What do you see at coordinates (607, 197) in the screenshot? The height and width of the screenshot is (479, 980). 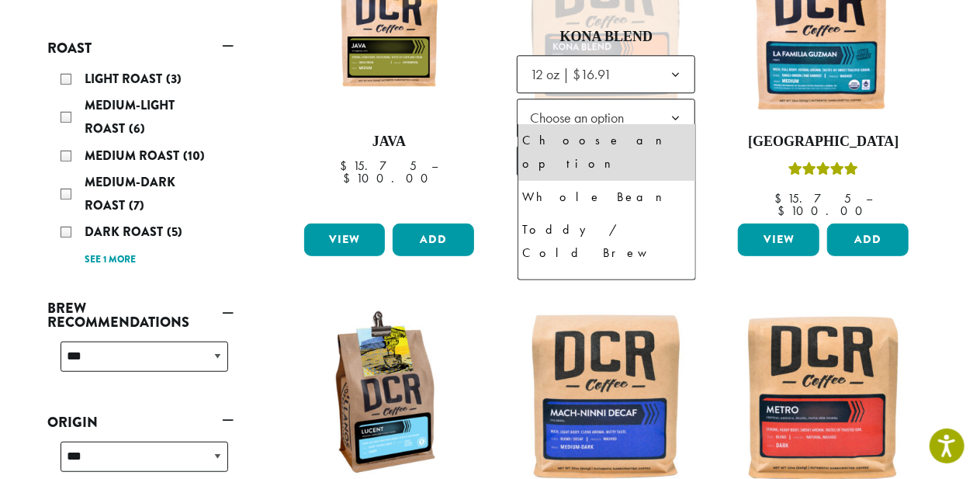 I see `div: Whole Bean` at bounding box center [607, 197].